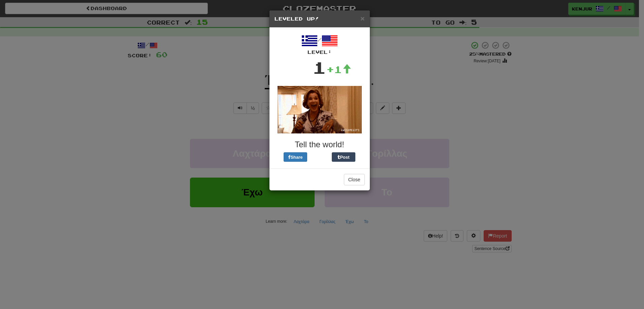 This screenshot has width=644, height=309. I want to click on div: Level:, so click(320, 52).